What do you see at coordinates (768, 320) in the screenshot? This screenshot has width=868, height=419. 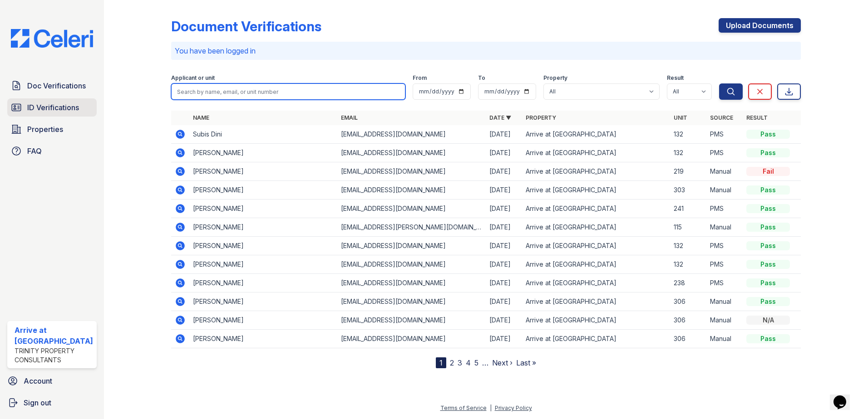 I see `div: N/A` at bounding box center [768, 320].